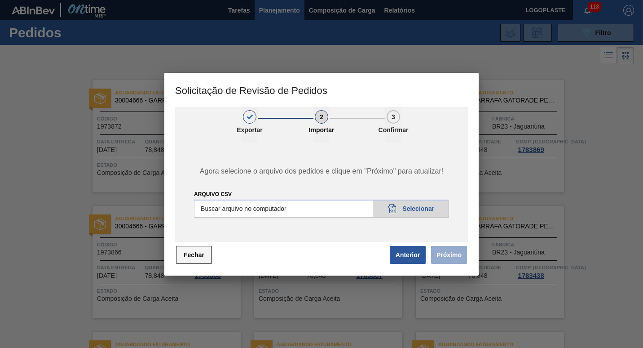 Image resolution: width=643 pixels, height=348 pixels. I want to click on h3: Solicitação de Revisão de Pedidos, so click(322, 90).